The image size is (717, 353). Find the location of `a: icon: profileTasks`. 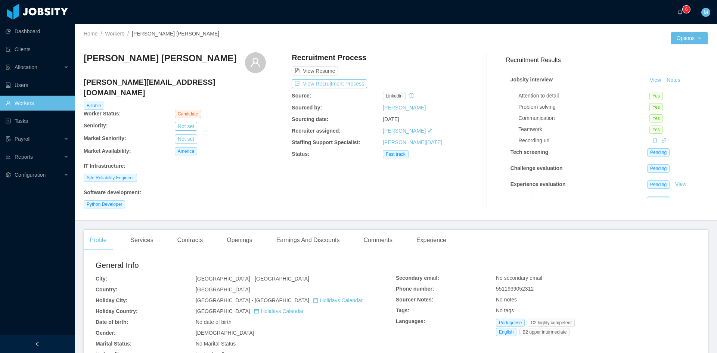

a: icon: profileTasks is located at coordinates (37, 121).